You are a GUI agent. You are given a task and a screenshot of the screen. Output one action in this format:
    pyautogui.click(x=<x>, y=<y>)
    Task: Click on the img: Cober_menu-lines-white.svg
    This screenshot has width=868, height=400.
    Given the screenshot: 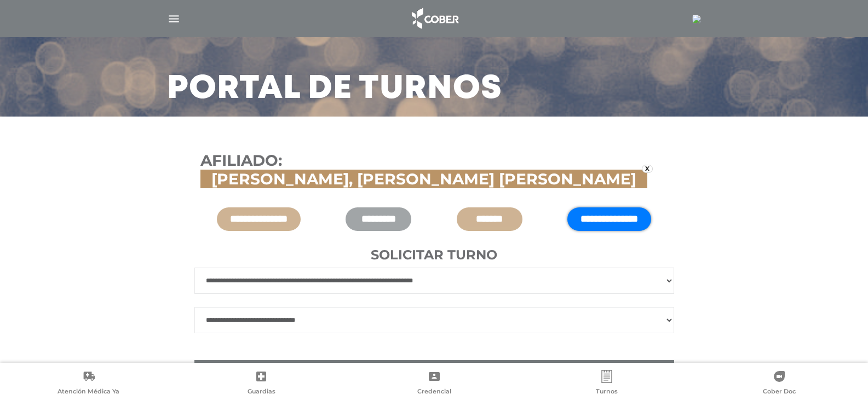 What is the action you would take?
    pyautogui.click(x=174, y=19)
    